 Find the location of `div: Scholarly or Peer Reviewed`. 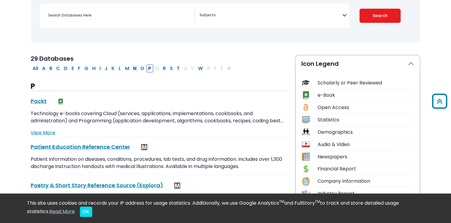

div: Scholarly or Peer Reviewed is located at coordinates (366, 83).